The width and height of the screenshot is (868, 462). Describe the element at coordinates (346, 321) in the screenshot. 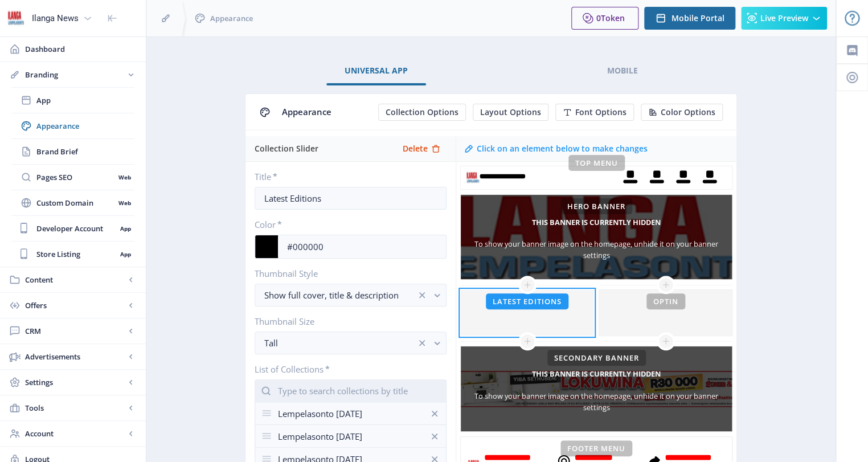

I see `label: Thumbnail Size` at that location.